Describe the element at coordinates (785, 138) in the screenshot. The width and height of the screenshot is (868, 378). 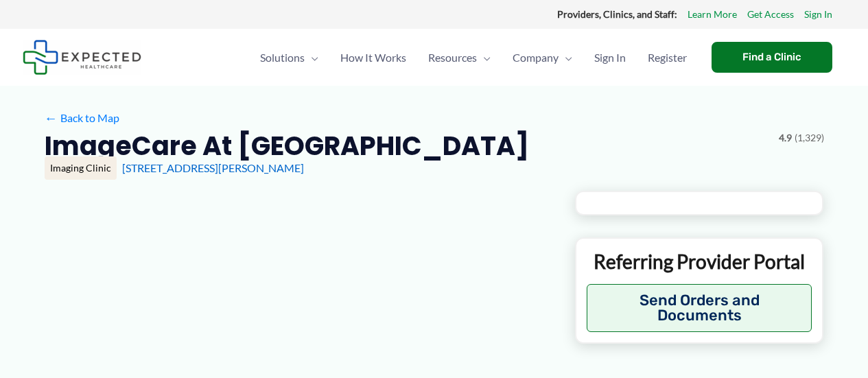
I see `span: 4.9` at that location.